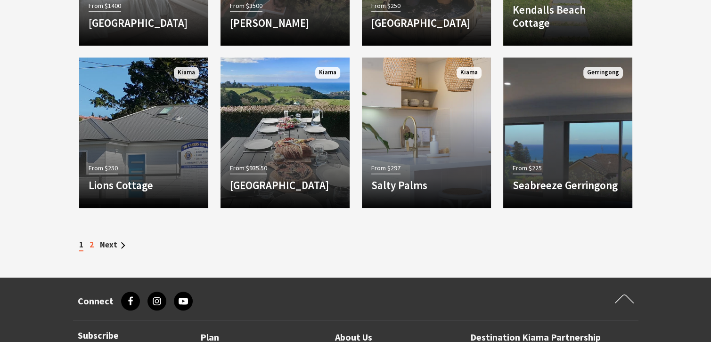  Describe the element at coordinates (246, 6) in the screenshot. I see `span: From $3500` at that location.